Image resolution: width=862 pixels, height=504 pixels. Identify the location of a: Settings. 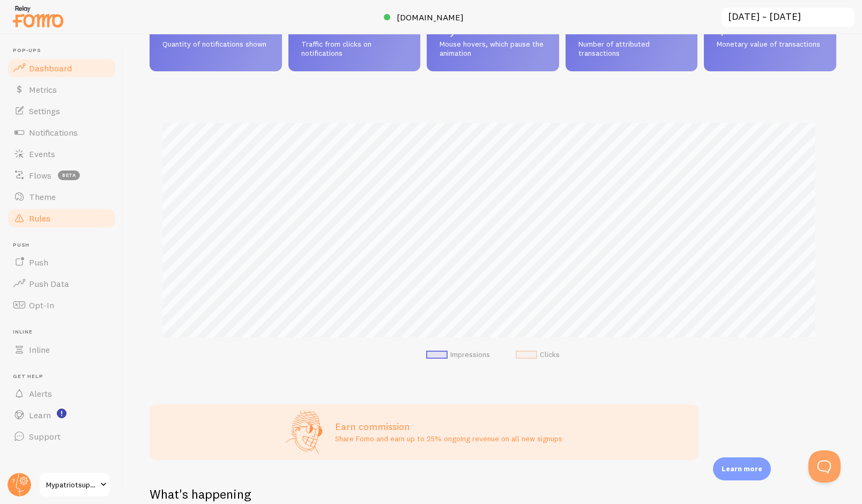
(62, 111).